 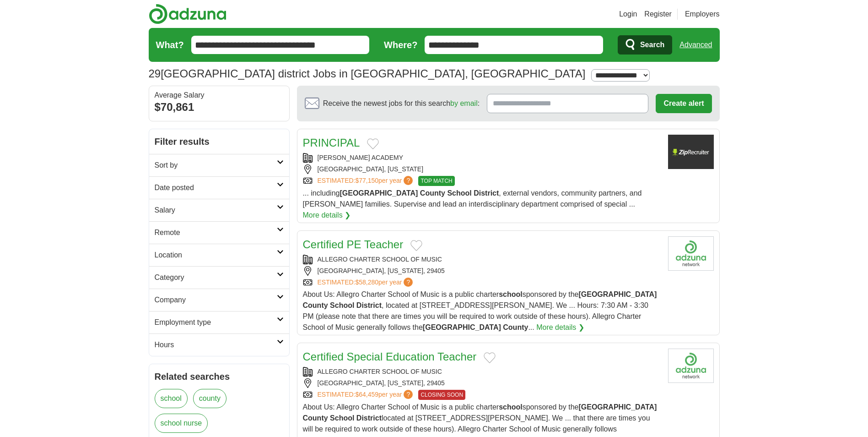 I want to click on h2: Hours, so click(x=216, y=345).